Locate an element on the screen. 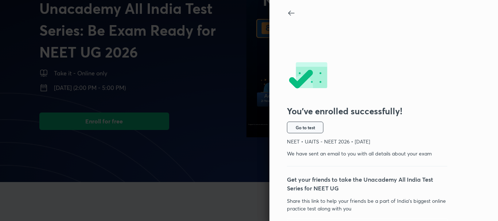 This screenshot has height=221, width=498. button: Go to test is located at coordinates (305, 128).